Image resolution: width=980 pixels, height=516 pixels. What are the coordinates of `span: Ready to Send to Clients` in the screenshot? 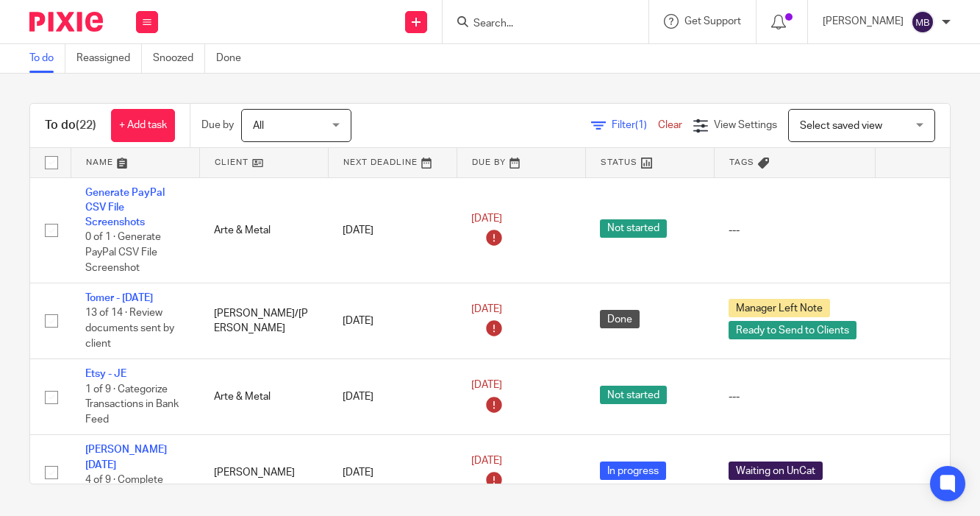 It's located at (793, 330).